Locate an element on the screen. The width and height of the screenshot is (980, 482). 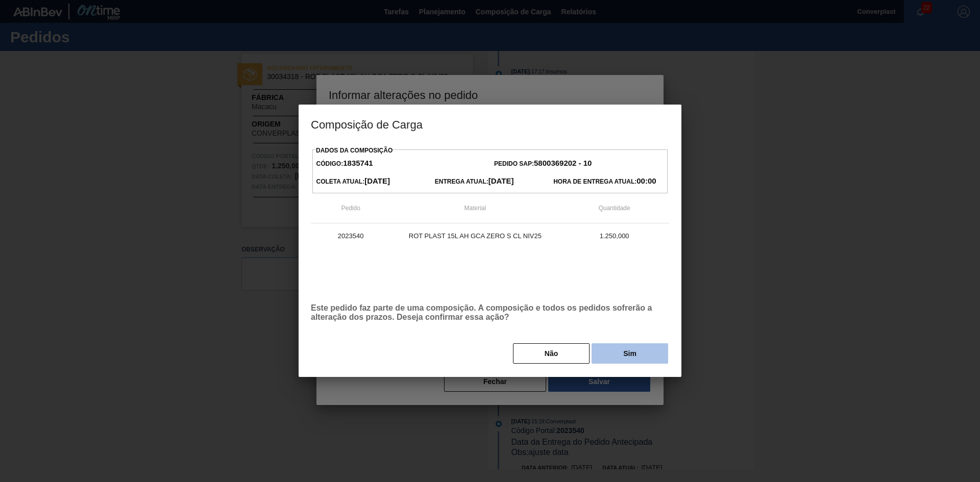
strong: 1835741 is located at coordinates (358, 162).